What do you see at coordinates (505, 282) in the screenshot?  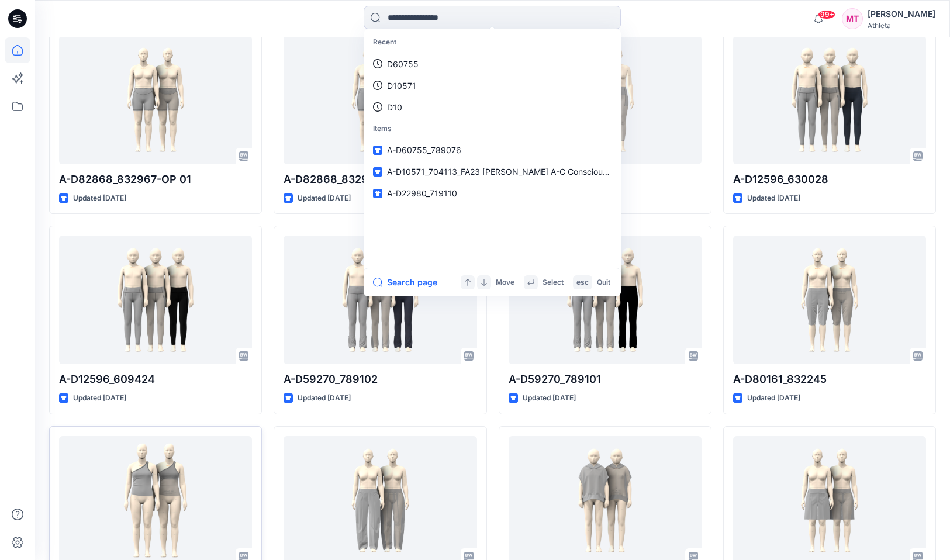 I see `p: Move` at bounding box center [505, 282].